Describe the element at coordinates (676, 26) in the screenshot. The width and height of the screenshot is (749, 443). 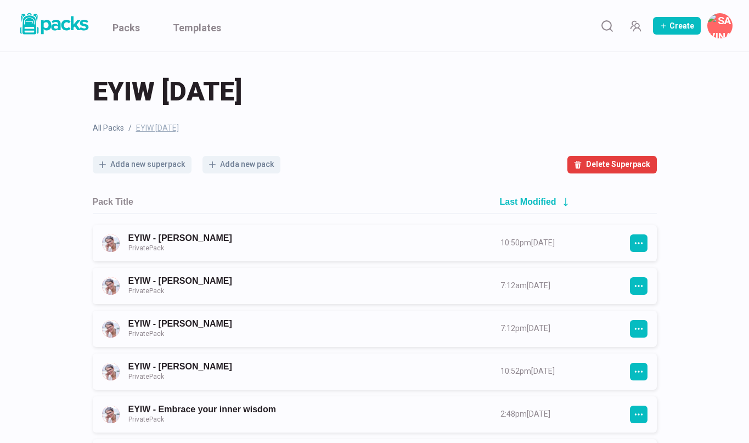
I see `button: Create Pack` at that location.